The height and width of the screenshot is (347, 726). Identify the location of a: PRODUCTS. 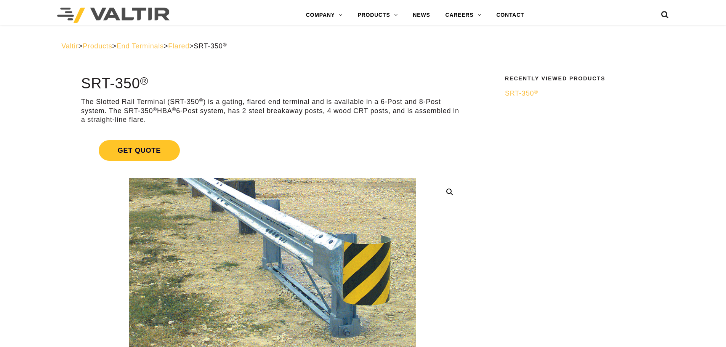
(378, 15).